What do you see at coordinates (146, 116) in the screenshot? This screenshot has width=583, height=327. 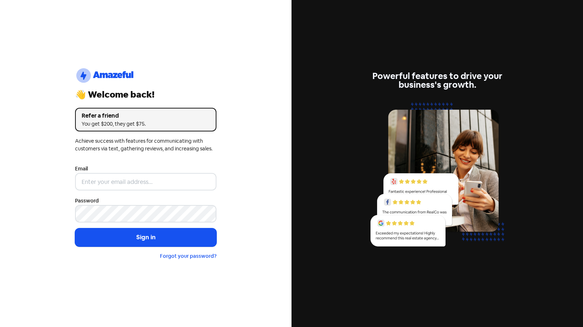 I see `div: Refer a friend` at bounding box center [146, 116].